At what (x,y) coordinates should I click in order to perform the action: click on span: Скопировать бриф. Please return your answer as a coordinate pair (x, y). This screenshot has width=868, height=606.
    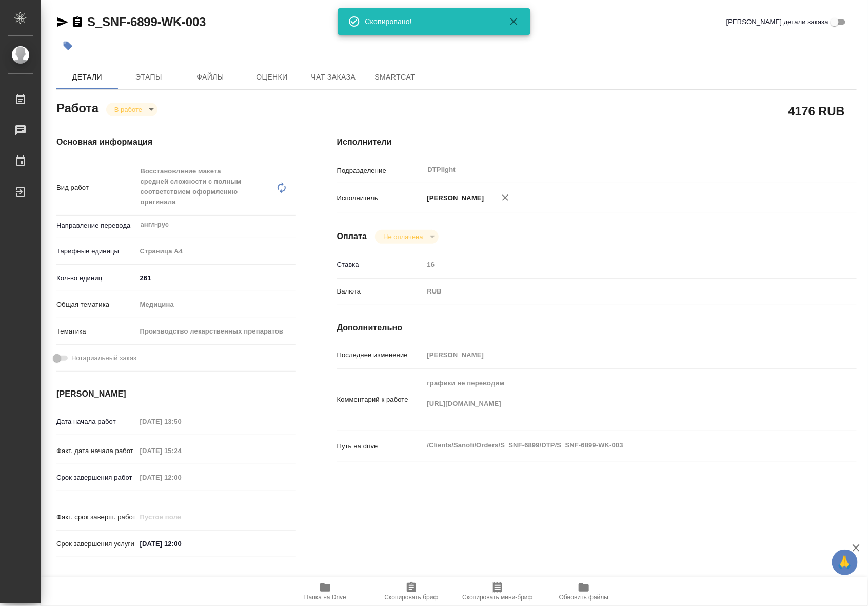
    Looking at the image, I should click on (411, 597).